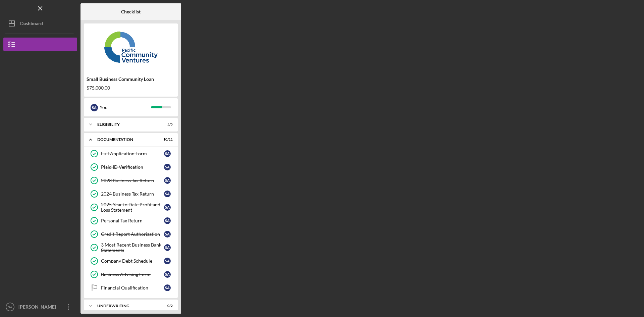 The image size is (644, 317). What do you see at coordinates (132, 247) in the screenshot?
I see `div: 3 Most Recent Business Bank Statements` at bounding box center [132, 247].